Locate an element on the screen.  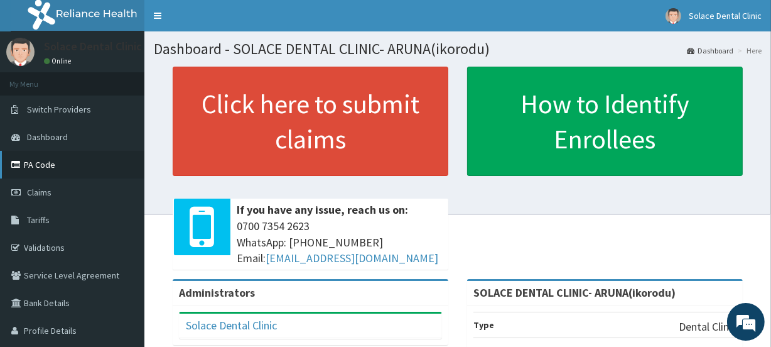
a: Solace Dental Clinic is located at coordinates (231, 325).